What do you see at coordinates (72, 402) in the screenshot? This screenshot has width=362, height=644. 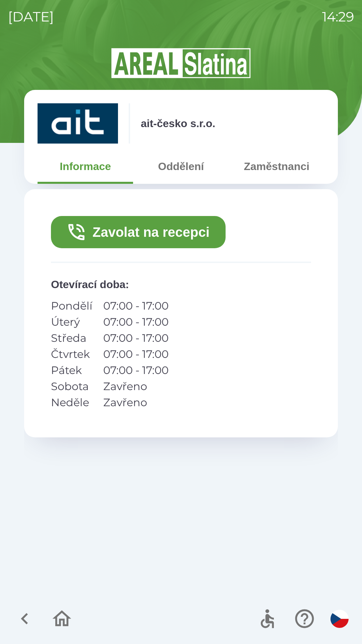 I see `p: Neděle` at bounding box center [72, 402].